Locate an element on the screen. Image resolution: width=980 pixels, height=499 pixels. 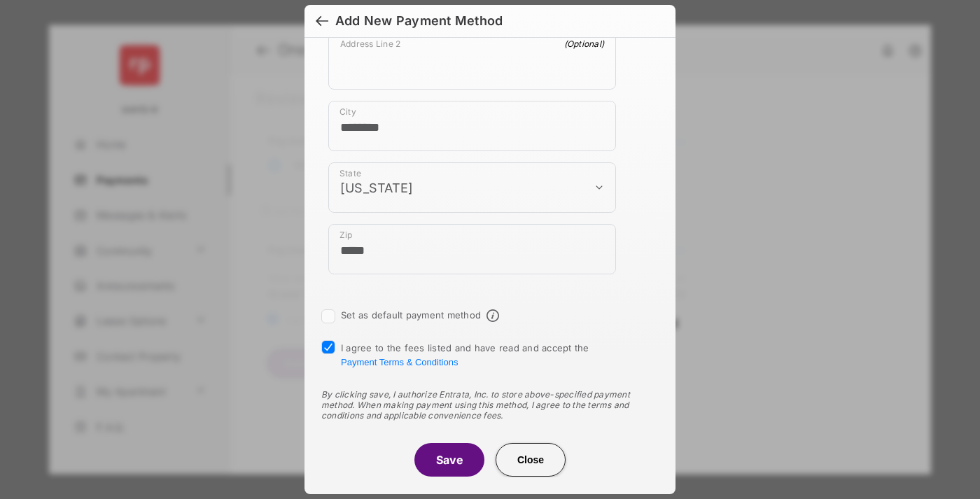
div: payment_method_screening[postal_addresses][postalCode] is located at coordinates (472, 249).